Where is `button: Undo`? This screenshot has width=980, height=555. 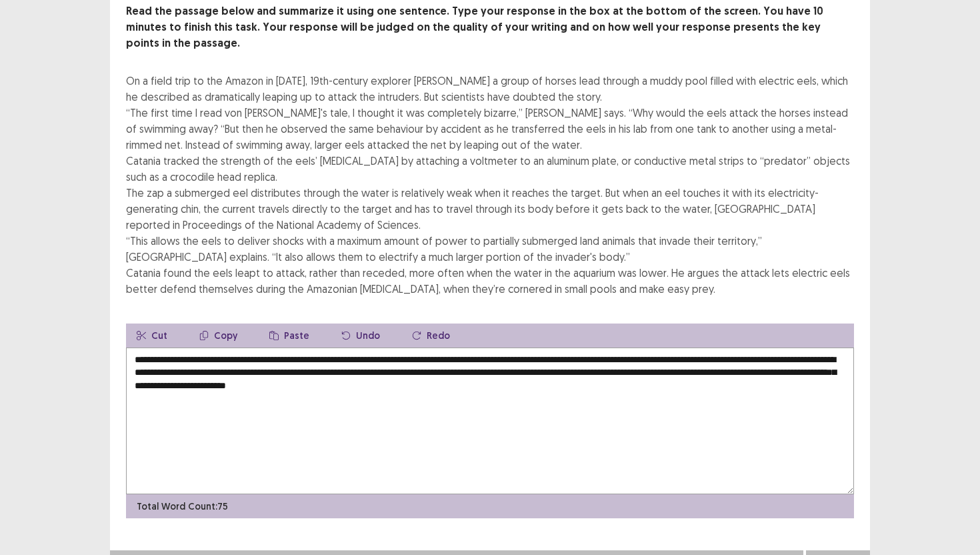 button: Undo is located at coordinates (361, 335).